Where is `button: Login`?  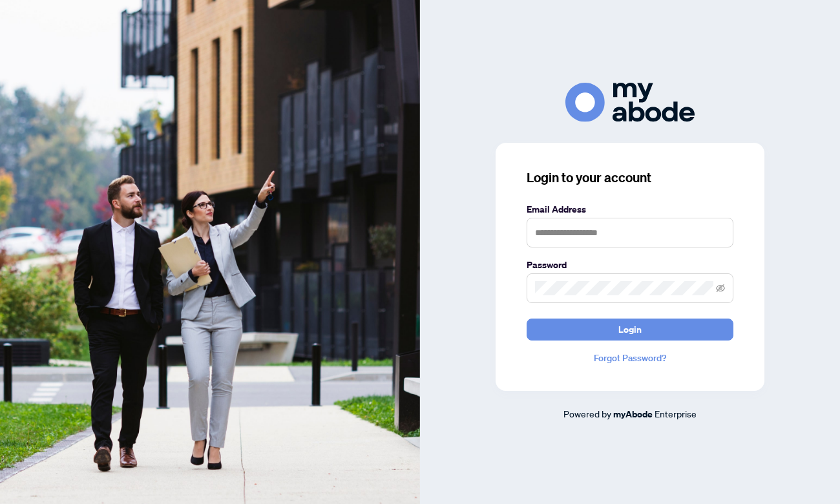 button: Login is located at coordinates (630, 329).